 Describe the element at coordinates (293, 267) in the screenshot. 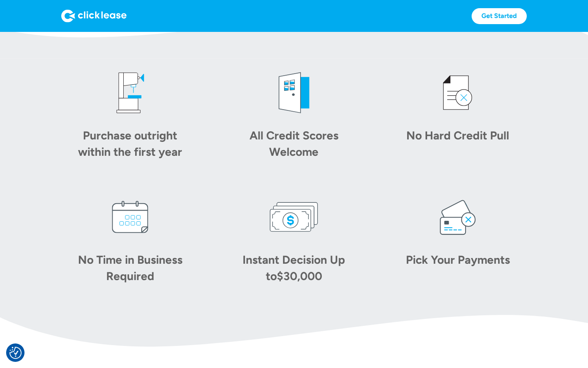

I see `div: Instant Decision Up to` at that location.